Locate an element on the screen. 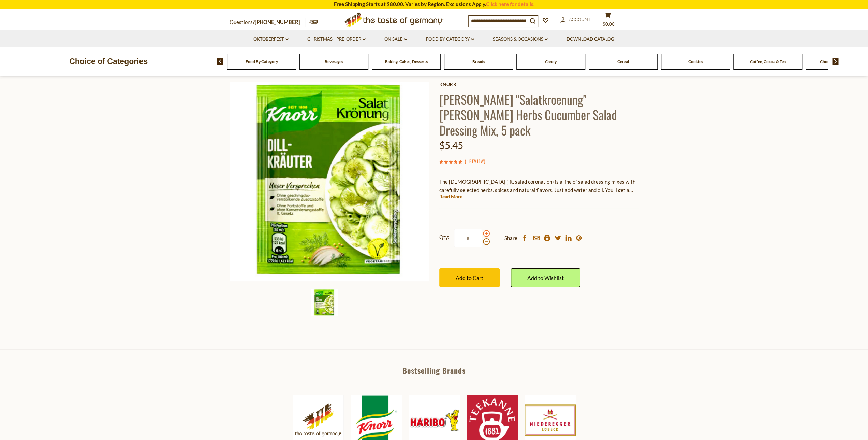  a: Add to Wishlist is located at coordinates (546, 277).